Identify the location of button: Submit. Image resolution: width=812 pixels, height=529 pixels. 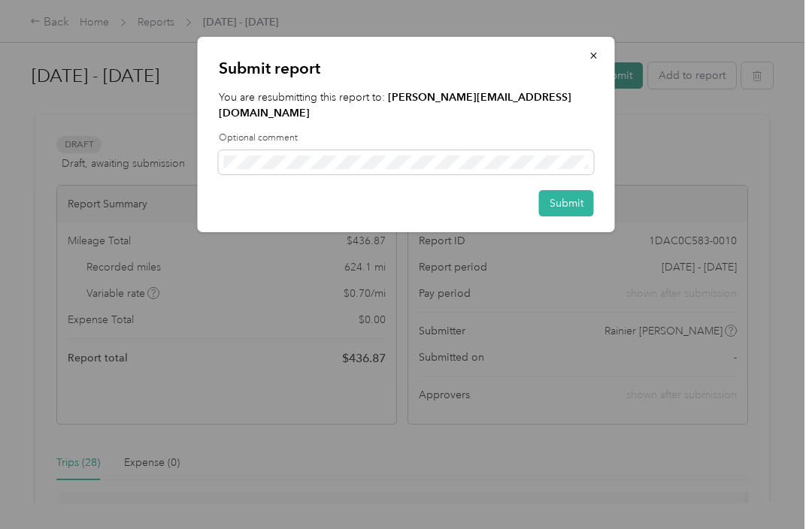
(566, 203).